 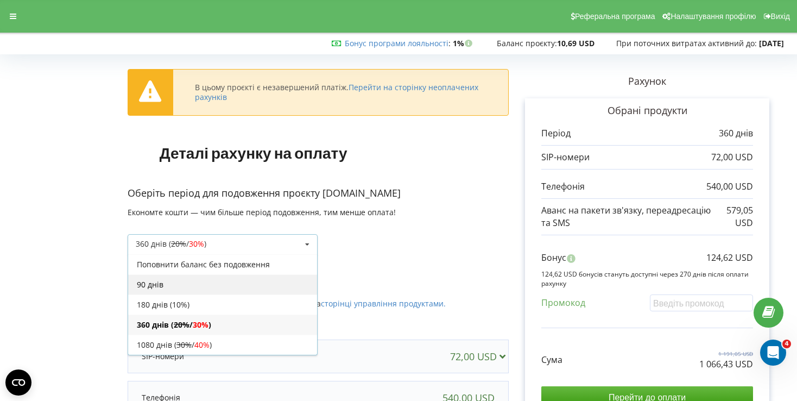 What do you see at coordinates (730, 257) in the screenshot?
I see `p: 124,62 USD` at bounding box center [730, 257].